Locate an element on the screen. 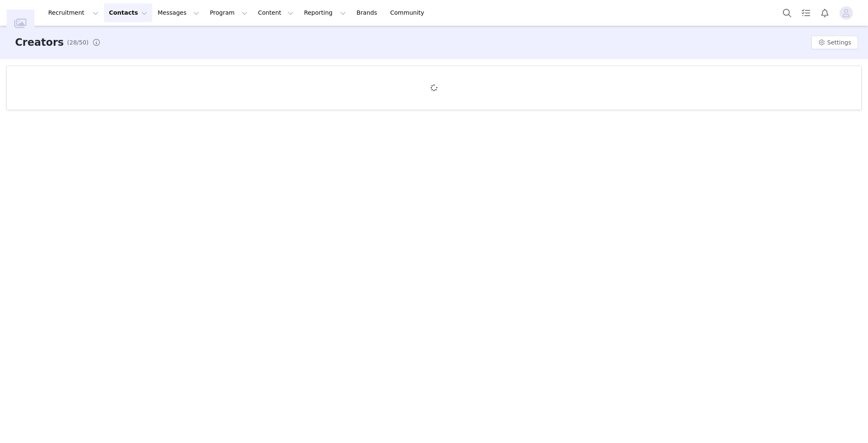 The width and height of the screenshot is (868, 443). a: Tasks is located at coordinates (806, 12).